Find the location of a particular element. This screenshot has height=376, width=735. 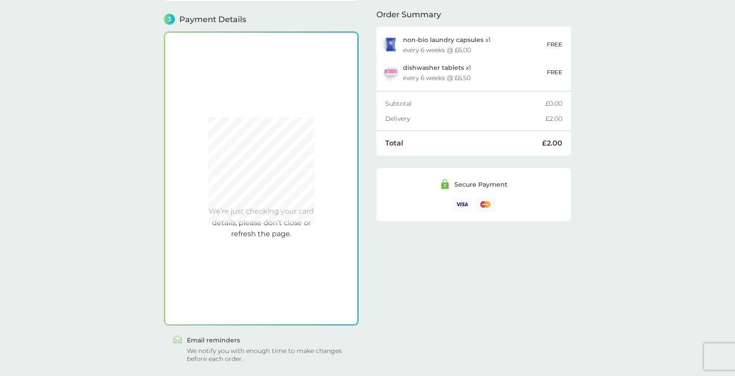

img: /assets/icons/cards/mastercard.svg is located at coordinates (485, 204).